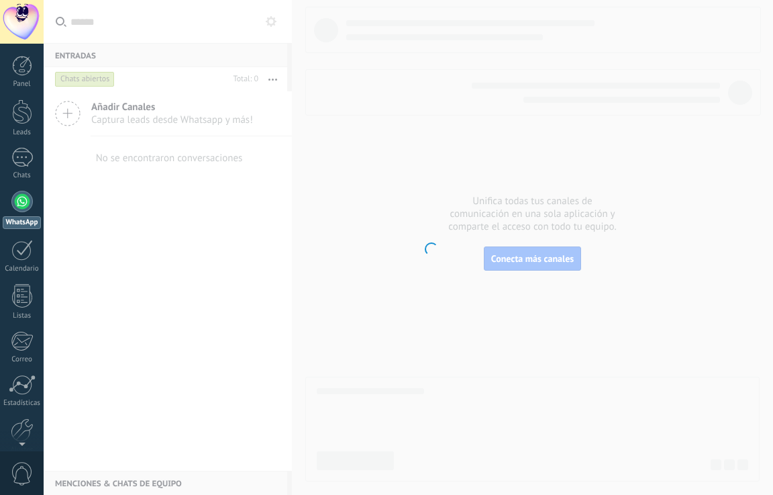 This screenshot has height=495, width=773. I want to click on div: Calendario, so click(22, 269).